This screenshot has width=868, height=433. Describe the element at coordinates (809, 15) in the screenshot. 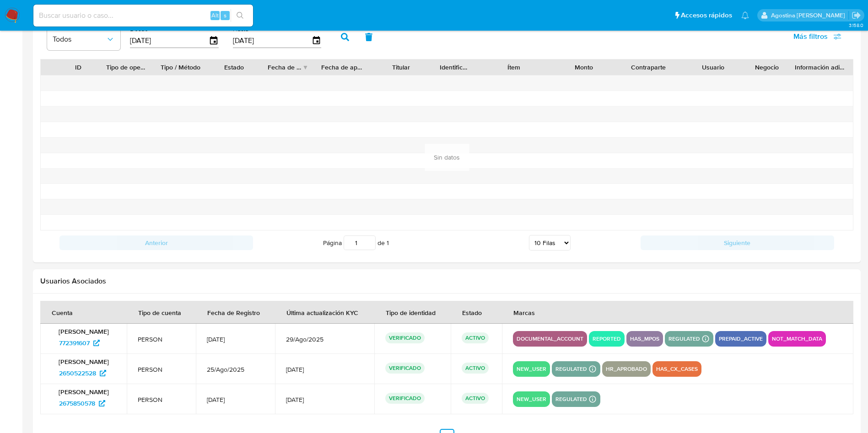

I see `p: agostina.faruolo@mercadolibre.com` at that location.